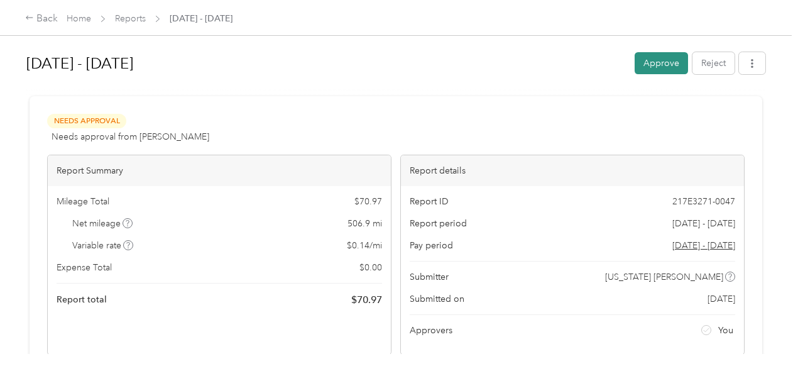  Describe the element at coordinates (371, 267) in the screenshot. I see `span: $ 0.00` at that location.